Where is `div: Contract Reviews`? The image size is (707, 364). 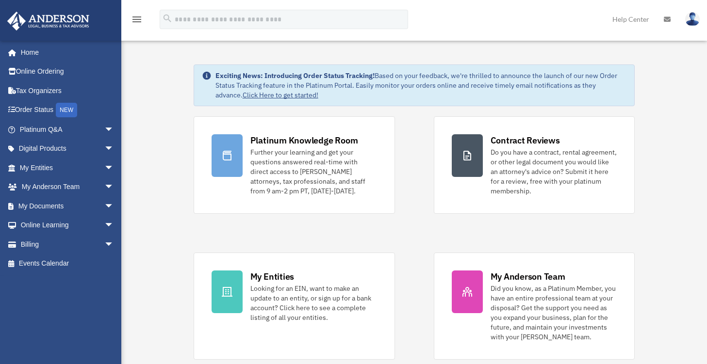
div: Contract Reviews is located at coordinates (525, 140).